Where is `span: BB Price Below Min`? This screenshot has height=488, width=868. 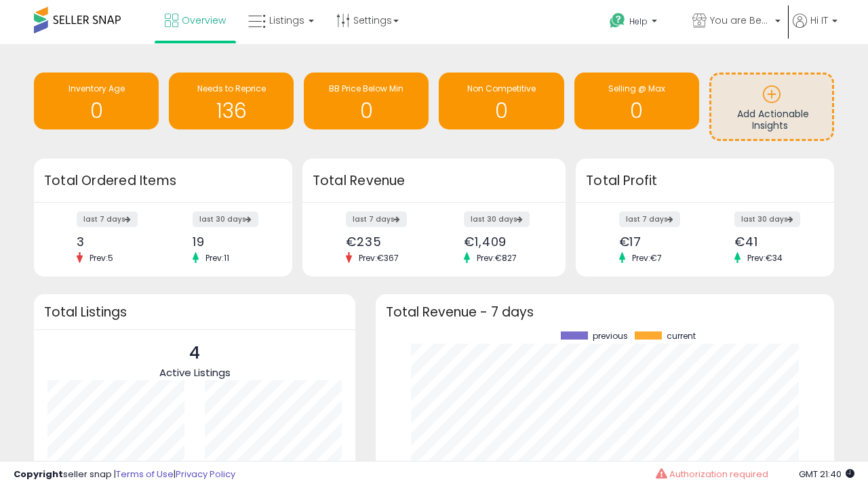
span: BB Price Below Min is located at coordinates (366, 88).